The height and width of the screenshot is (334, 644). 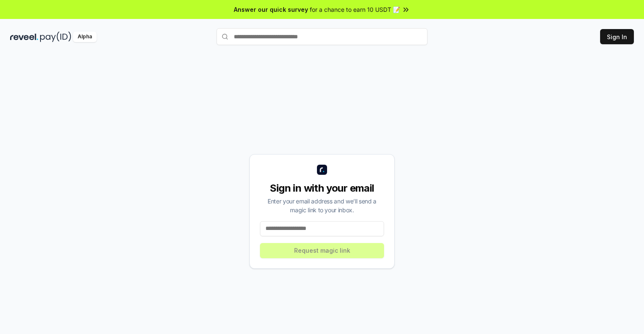 I want to click on span: Answer our quick survey, so click(x=271, y=9).